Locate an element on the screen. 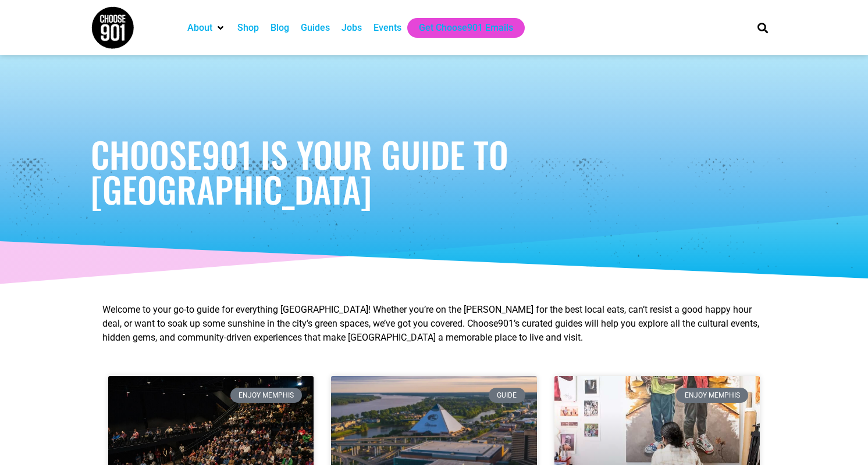  a: Guides is located at coordinates (315, 28).